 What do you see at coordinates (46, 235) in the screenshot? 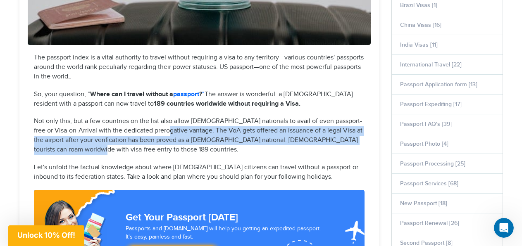
I see `span: Unlock 10% Off!` at bounding box center [46, 235].